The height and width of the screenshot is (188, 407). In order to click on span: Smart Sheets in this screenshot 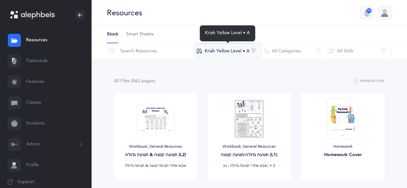, I will do `click(140, 35)`.